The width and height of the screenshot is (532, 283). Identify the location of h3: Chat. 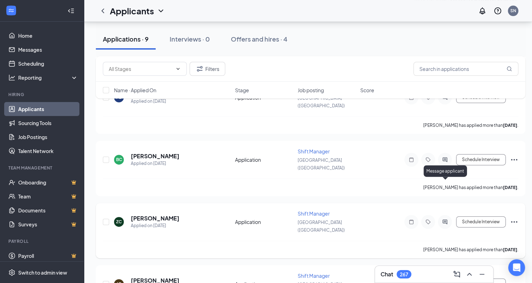
(387, 274).